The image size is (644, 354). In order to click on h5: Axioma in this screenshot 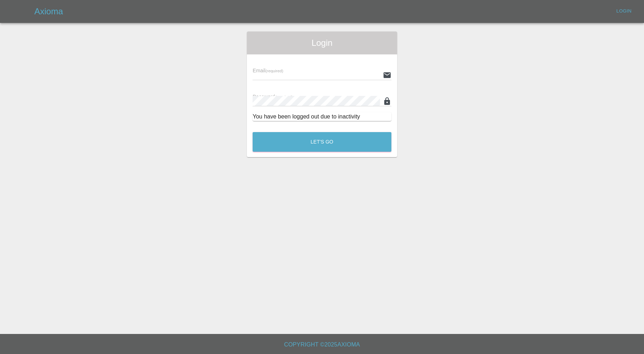, I will do `click(49, 11)`.